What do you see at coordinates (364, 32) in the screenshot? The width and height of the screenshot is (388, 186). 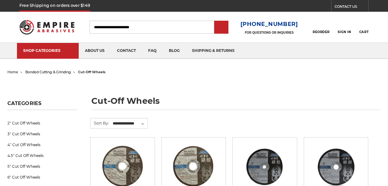 I see `span: Cart` at bounding box center [364, 32].